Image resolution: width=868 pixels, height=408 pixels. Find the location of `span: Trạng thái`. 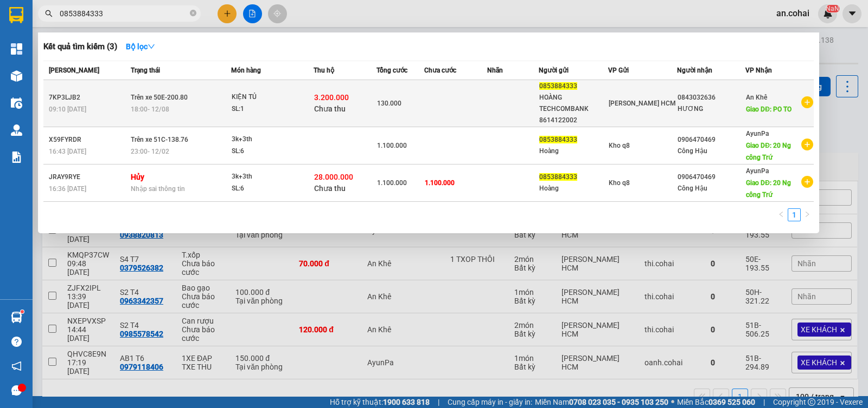

span: Trạng thái is located at coordinates (145, 70).